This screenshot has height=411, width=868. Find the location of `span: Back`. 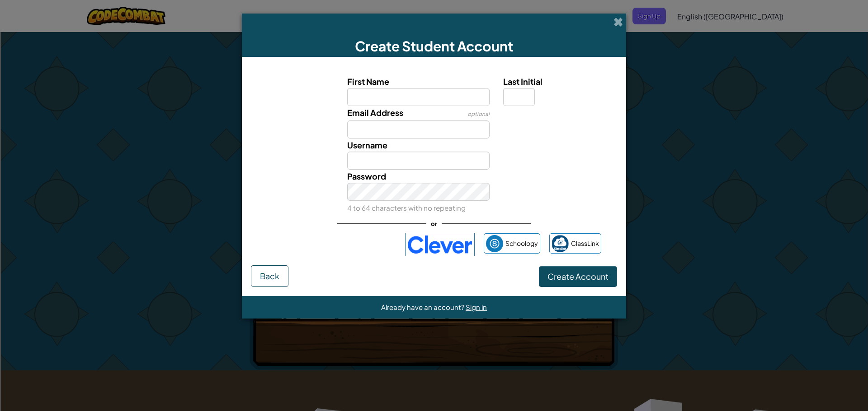

span: Back is located at coordinates (269, 276).